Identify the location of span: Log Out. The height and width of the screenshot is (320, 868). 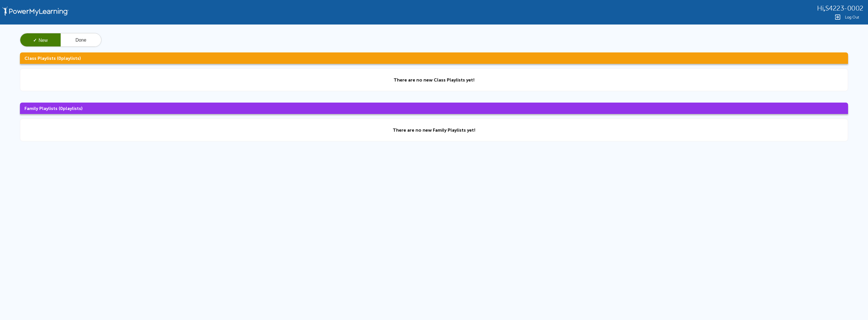
(852, 17).